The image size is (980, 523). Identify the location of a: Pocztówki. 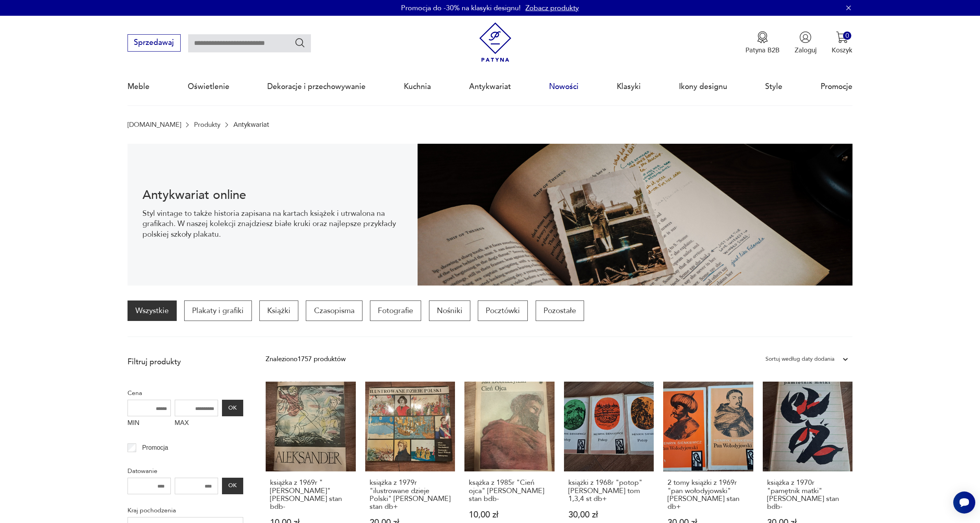
(502, 311).